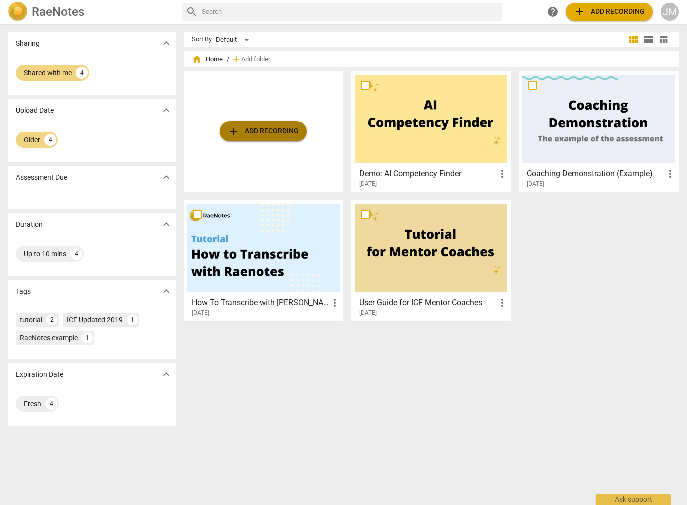  What do you see at coordinates (91, 12) in the screenshot?
I see `a: LogoRaeNotes` at bounding box center [91, 12].